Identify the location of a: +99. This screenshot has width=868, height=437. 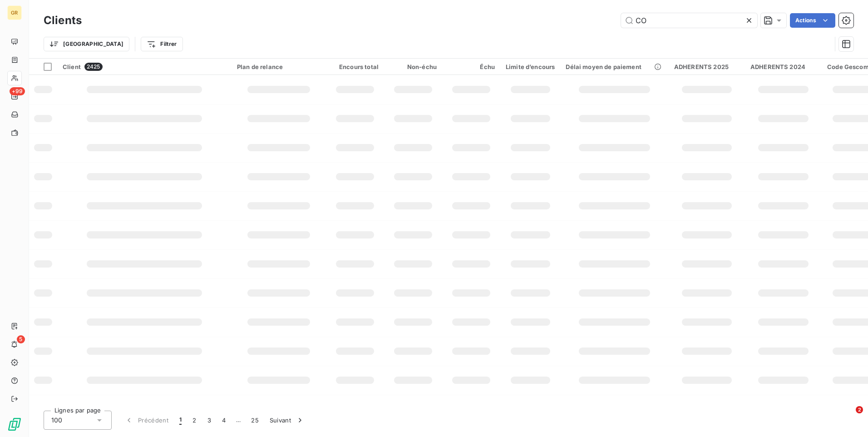
(14, 96).